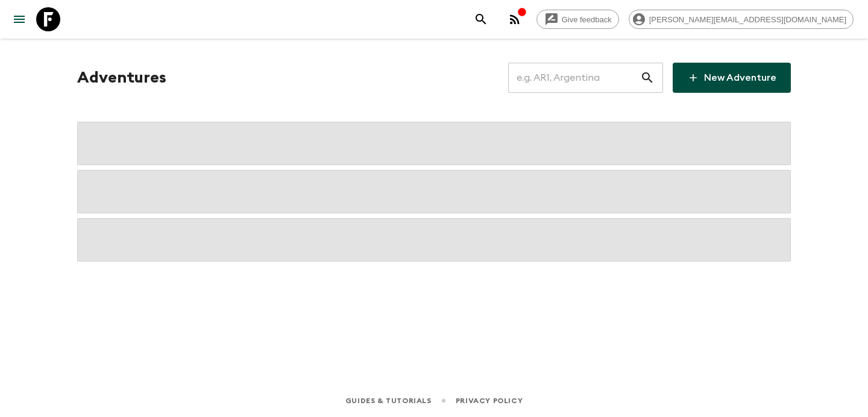  I want to click on input: e.g. AR1, Argentina, so click(573, 77).